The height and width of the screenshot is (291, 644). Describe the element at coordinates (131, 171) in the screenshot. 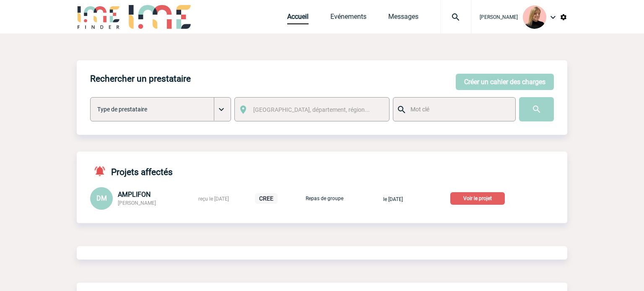

I see `h4: Projets affectés` at that location.